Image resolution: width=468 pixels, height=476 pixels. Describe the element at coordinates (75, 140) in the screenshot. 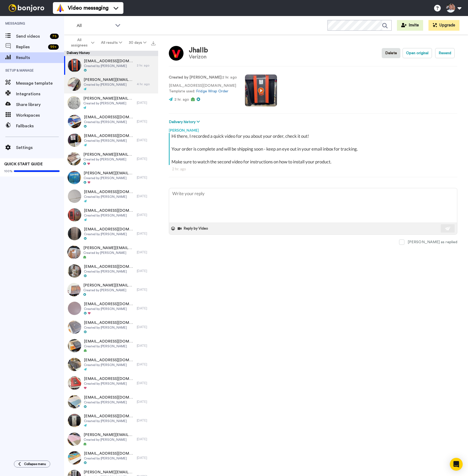

I see `img: b8f49a36-486b-4912-bf53-2fafae49c96c-thumb.jpg` at that location.